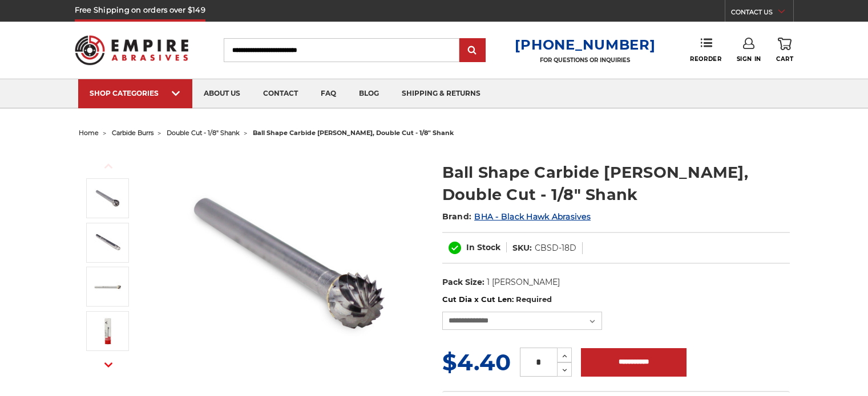 The image size is (868, 396). I want to click on span: $4.40, so click(476, 362).